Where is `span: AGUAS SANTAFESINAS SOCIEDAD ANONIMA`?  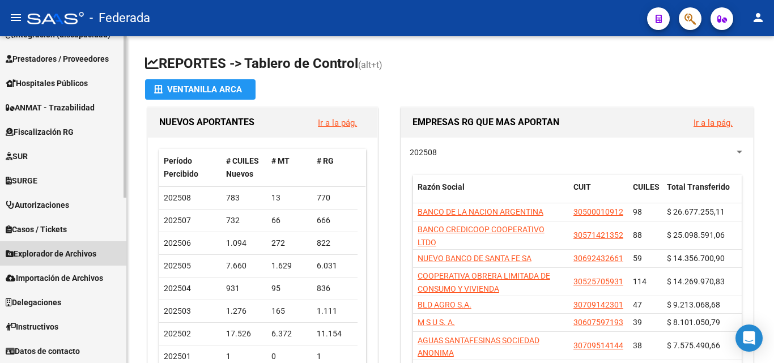 span: AGUAS SANTAFESINAS SOCIEDAD ANONIMA is located at coordinates (478, 347).